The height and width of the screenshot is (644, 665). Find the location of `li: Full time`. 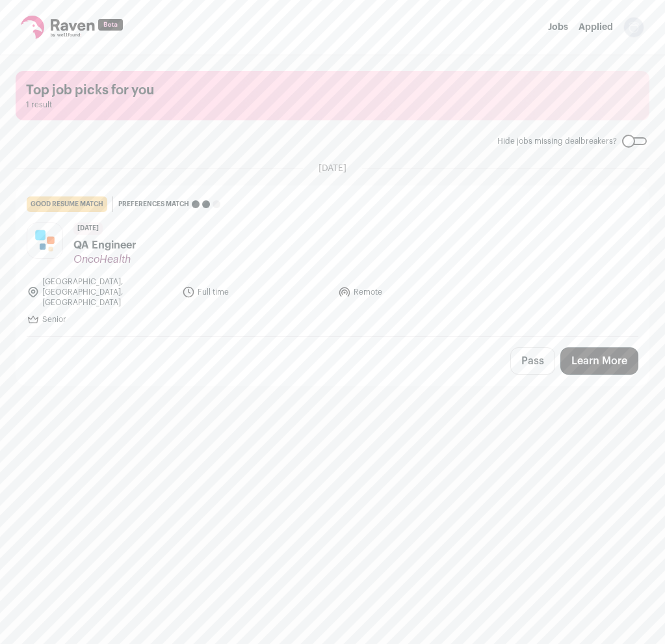

li: Full time is located at coordinates (255, 292).